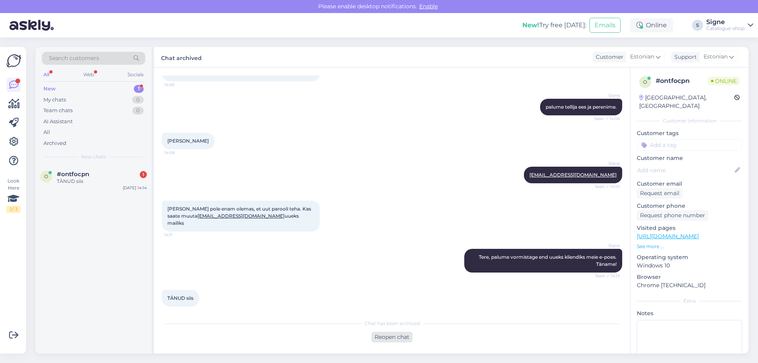 The height and width of the screenshot is (363, 758). I want to click on button: Emails, so click(605, 25).